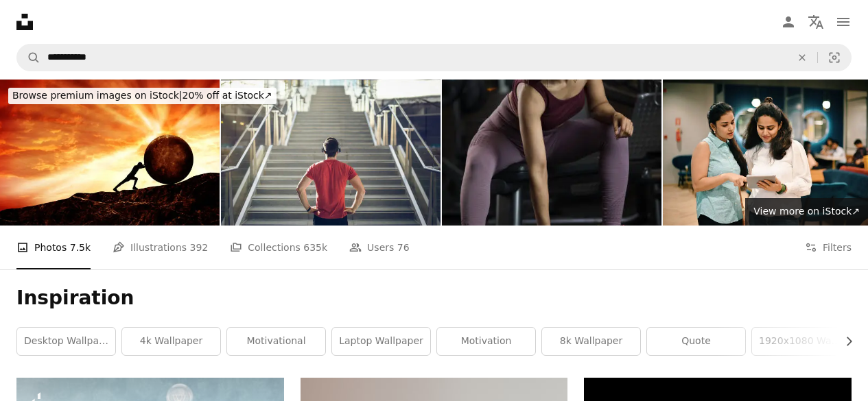 This screenshot has height=401, width=868. What do you see at coordinates (331, 152) in the screenshot?
I see `img: Man in red shirt preparing for stair run.` at bounding box center [331, 152].